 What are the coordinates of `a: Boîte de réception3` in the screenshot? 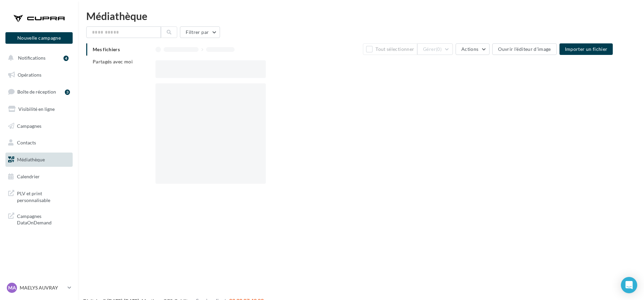 It's located at (39, 92).